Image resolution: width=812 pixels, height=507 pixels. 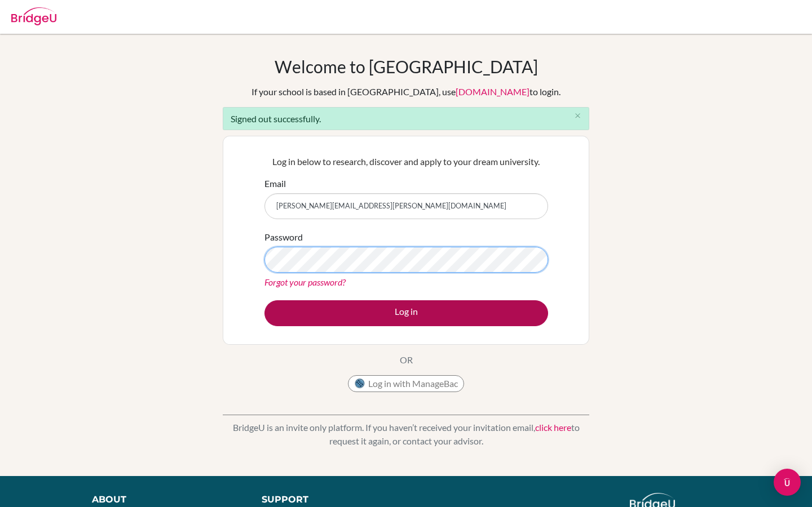 I want to click on p: BridgeU is an invite only platform. If you haven’t received your invitation email, to request it ..., so click(x=406, y=434).